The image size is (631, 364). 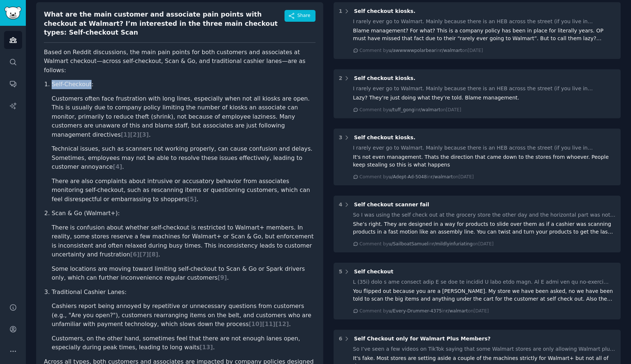 What do you see at coordinates (412, 50) in the screenshot?
I see `span: u/awwwwwpolarbear` at bounding box center [412, 50].